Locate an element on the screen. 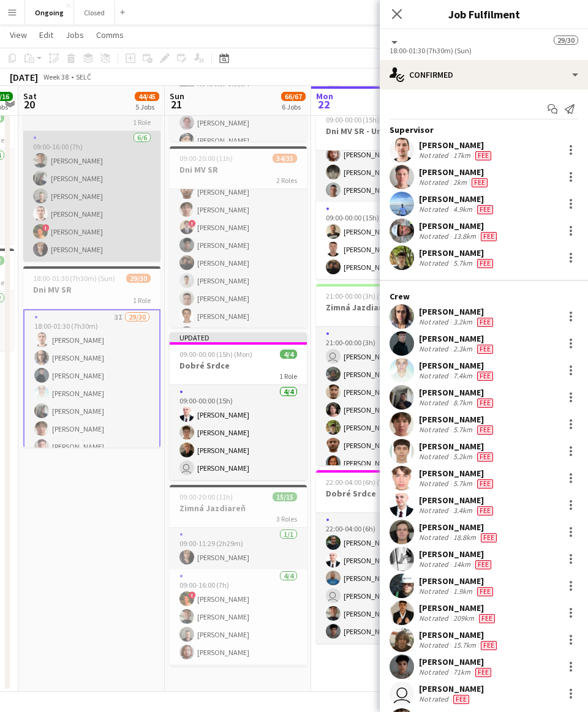 The width and height of the screenshot is (588, 712). span: 29/30 is located at coordinates (566, 40).